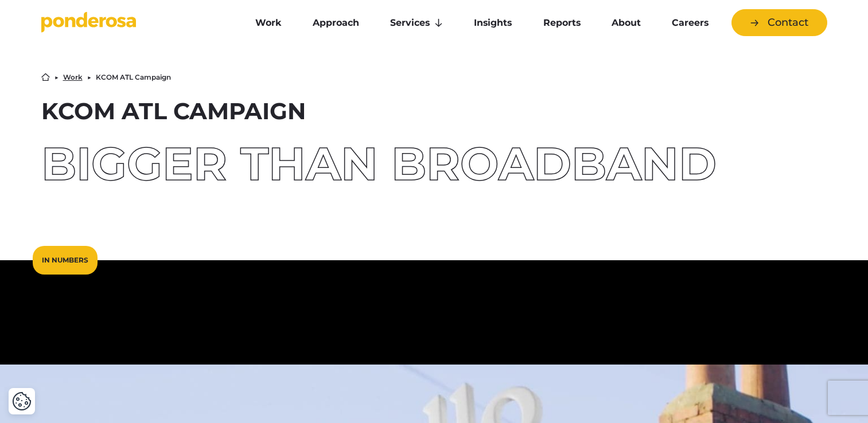  I want to click on a: Go to homepage, so click(133, 23).